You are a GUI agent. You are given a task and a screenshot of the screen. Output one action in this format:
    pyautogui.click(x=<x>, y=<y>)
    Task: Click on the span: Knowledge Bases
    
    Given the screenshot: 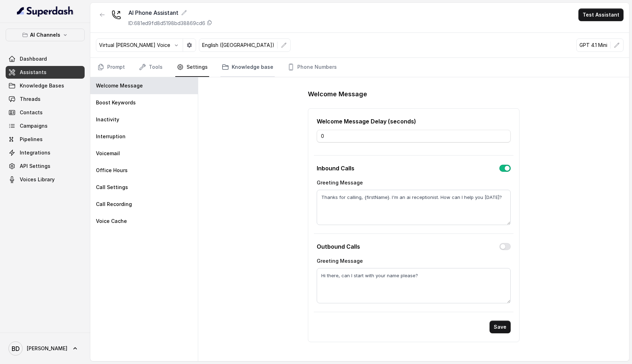 What is the action you would take?
    pyautogui.click(x=42, y=86)
    